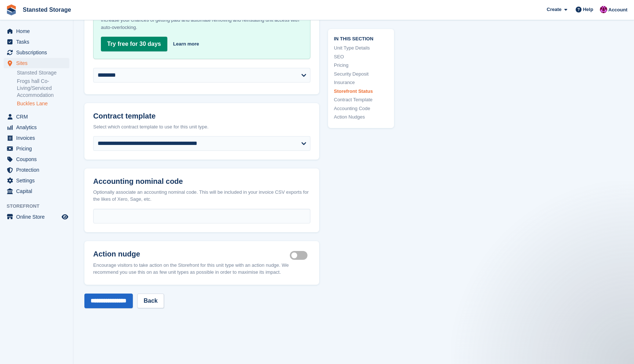 This screenshot has height=364, width=634. Describe the element at coordinates (38, 191) in the screenshot. I see `span: Capital` at that location.